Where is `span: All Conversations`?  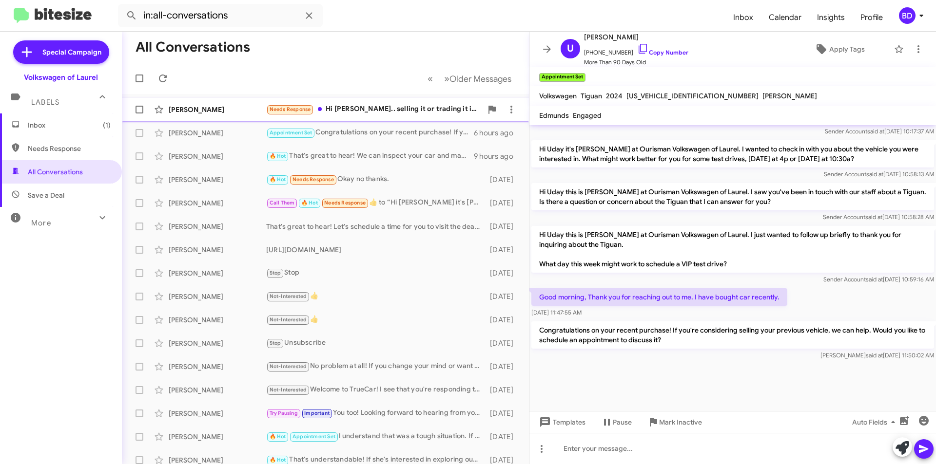
span: All Conversations is located at coordinates (55, 172).